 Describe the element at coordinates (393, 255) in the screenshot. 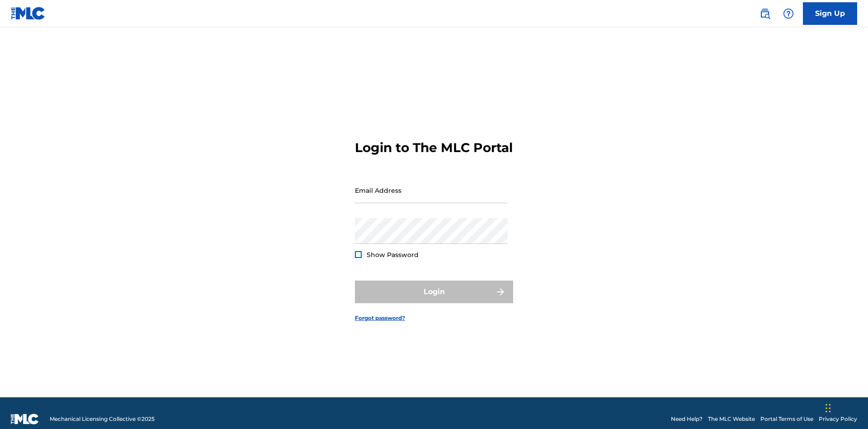

I see `span: Show Password` at that location.